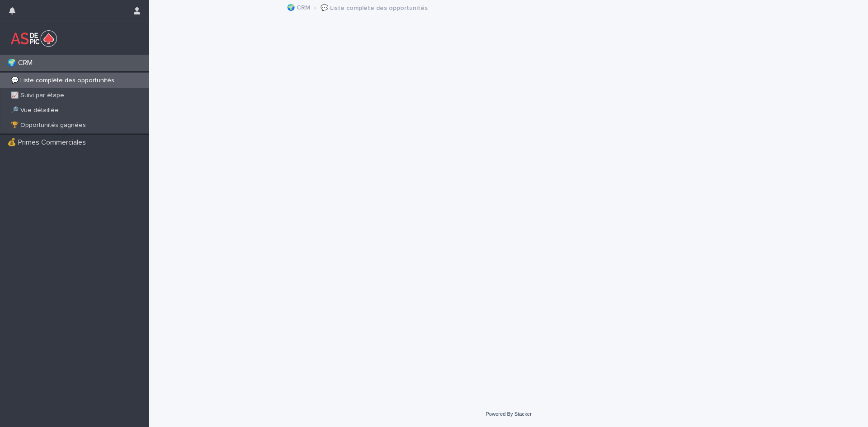 This screenshot has height=427, width=868. Describe the element at coordinates (35, 110) in the screenshot. I see `p: 🔎 Vue détaillée` at that location.